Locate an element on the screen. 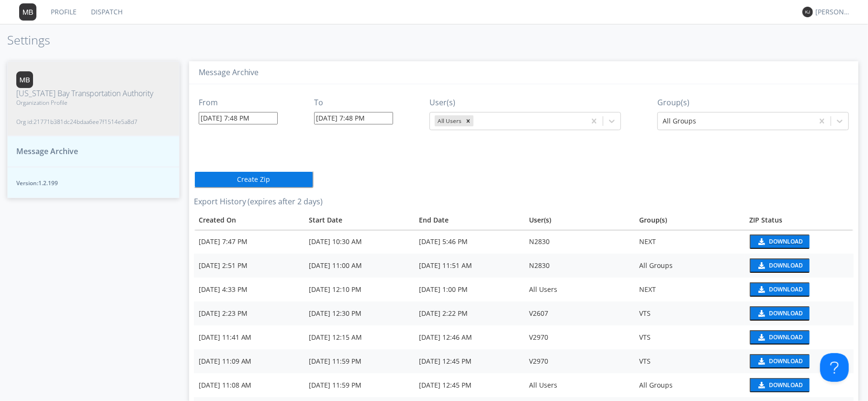 The height and width of the screenshot is (401, 868). div: V2607 is located at coordinates (579, 313).